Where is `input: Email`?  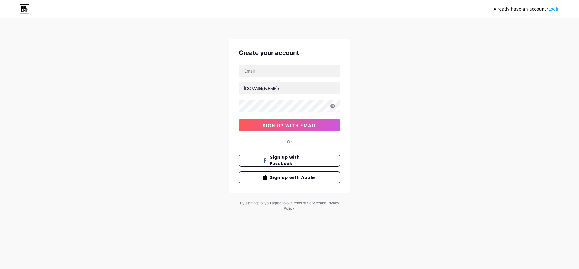
input: Email is located at coordinates (290, 71).